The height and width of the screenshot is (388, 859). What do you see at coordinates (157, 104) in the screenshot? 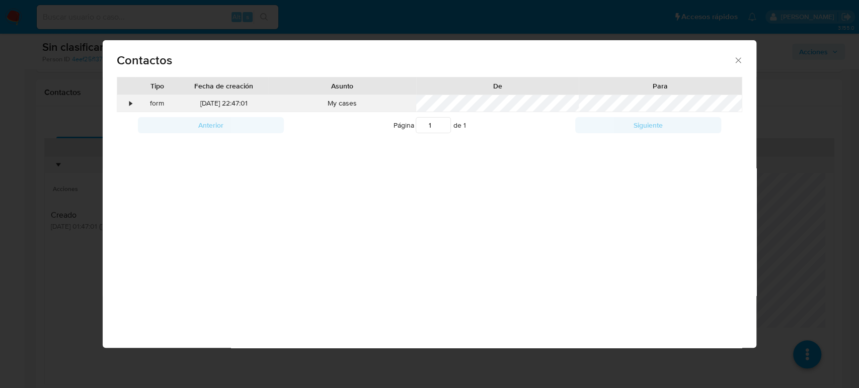
I see `div: form` at bounding box center [157, 104].